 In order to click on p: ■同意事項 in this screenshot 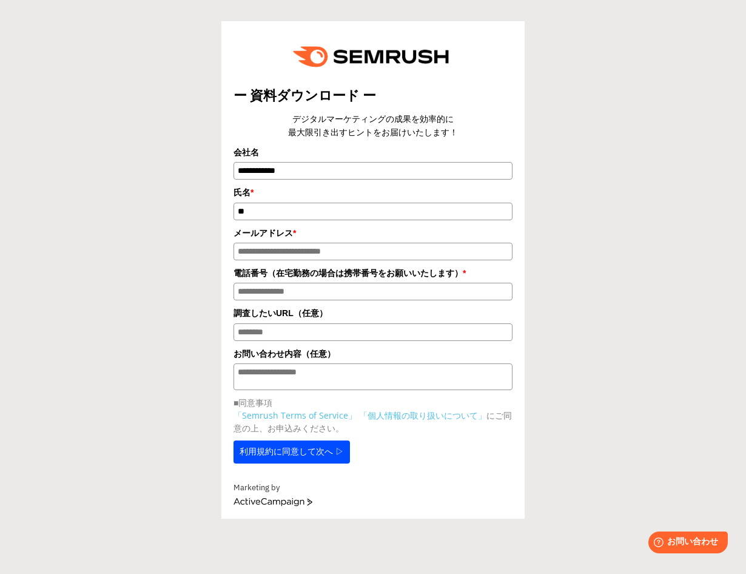, I will do `click(373, 402)`.